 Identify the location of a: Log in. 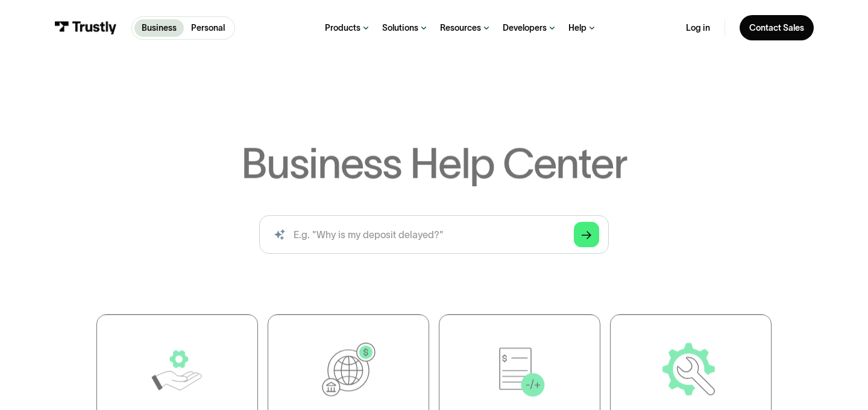
(698, 28).